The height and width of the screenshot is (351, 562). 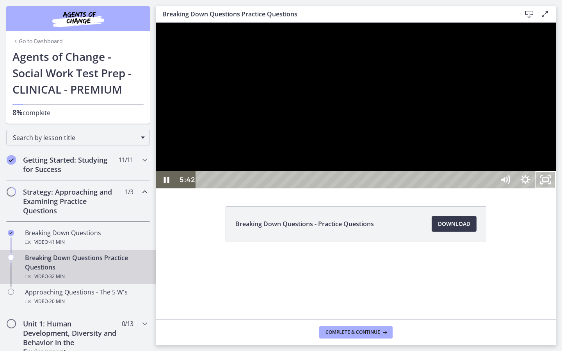 What do you see at coordinates (304, 224) in the screenshot?
I see `span: Breaking Down Questions - Practice Questions` at bounding box center [304, 224].